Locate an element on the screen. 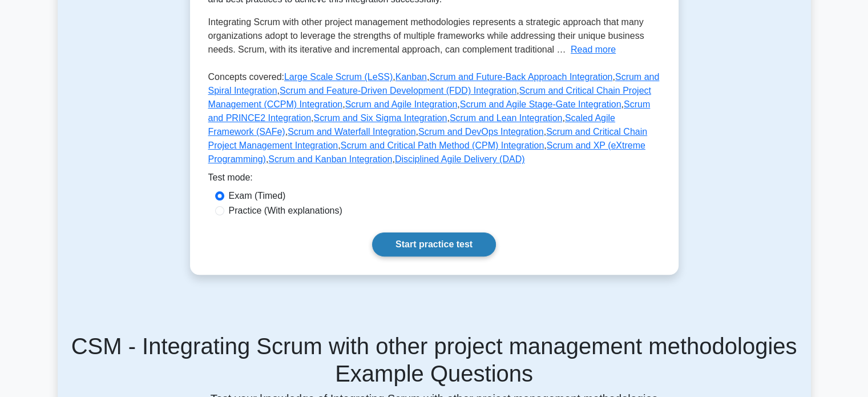 The height and width of the screenshot is (397, 868). label: Exam (Timed) is located at coordinates (258, 196).